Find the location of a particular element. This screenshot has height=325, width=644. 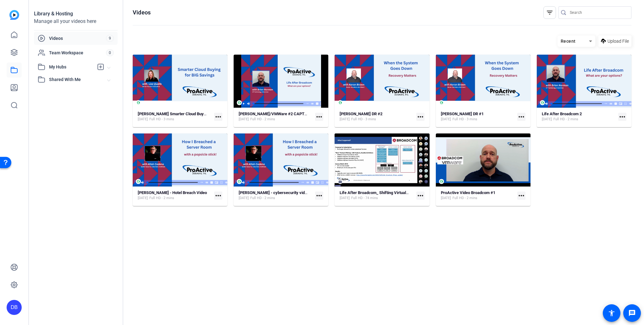

span: Full HD - 74 mins is located at coordinates (365, 198).